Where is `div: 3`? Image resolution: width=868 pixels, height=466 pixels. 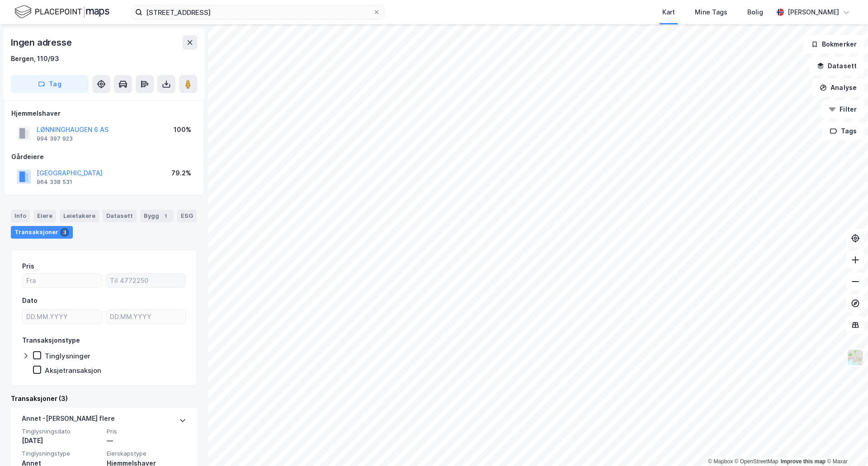 div: 3 is located at coordinates (65, 232).